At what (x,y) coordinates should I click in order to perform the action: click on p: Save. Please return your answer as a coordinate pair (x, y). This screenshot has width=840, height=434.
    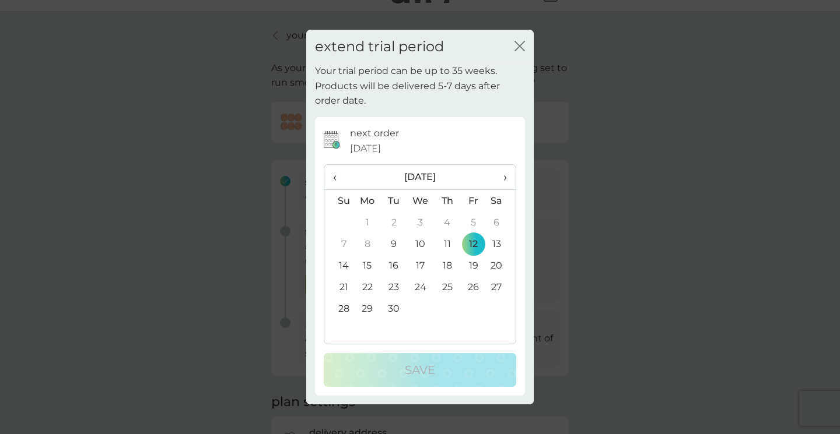
    Looking at the image, I should click on (420, 370).